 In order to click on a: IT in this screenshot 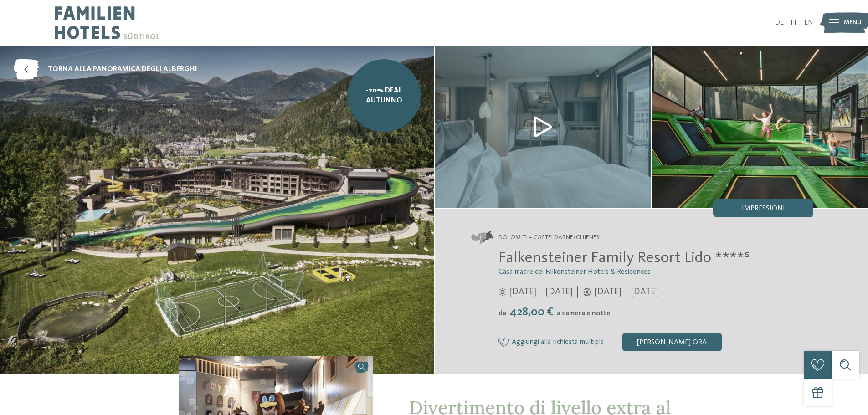, I will do `click(794, 23)`.